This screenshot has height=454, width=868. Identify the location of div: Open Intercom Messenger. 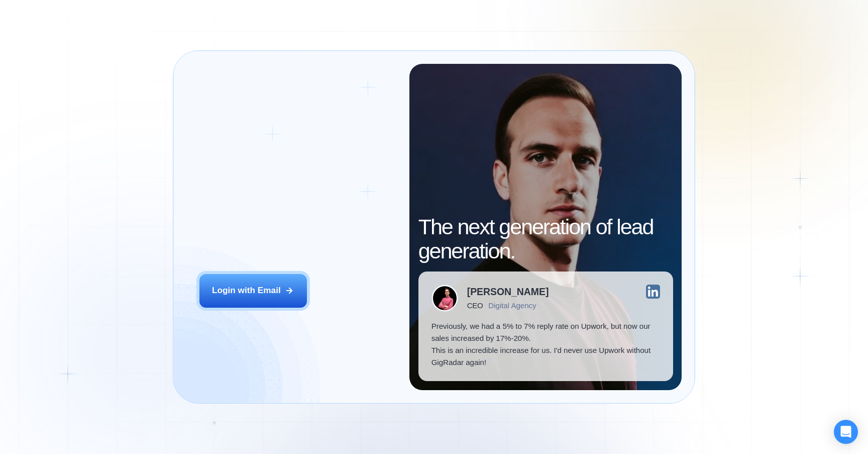
(846, 432).